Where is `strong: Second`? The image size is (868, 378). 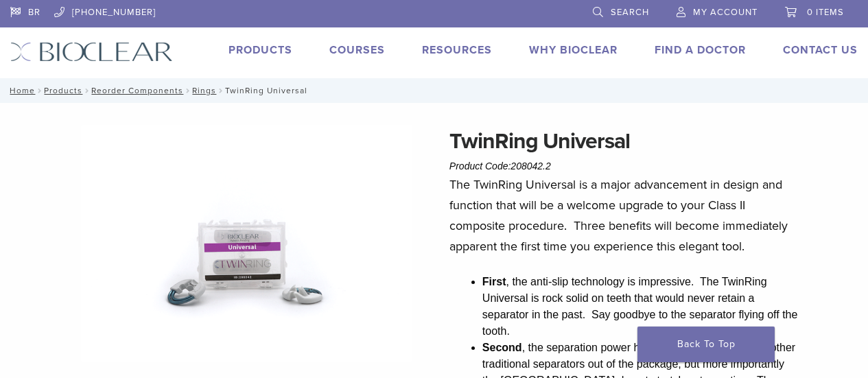
strong: Second is located at coordinates (502, 347).